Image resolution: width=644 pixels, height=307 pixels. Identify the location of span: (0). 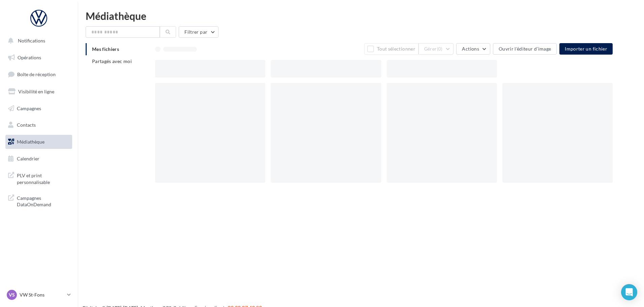
(440, 49).